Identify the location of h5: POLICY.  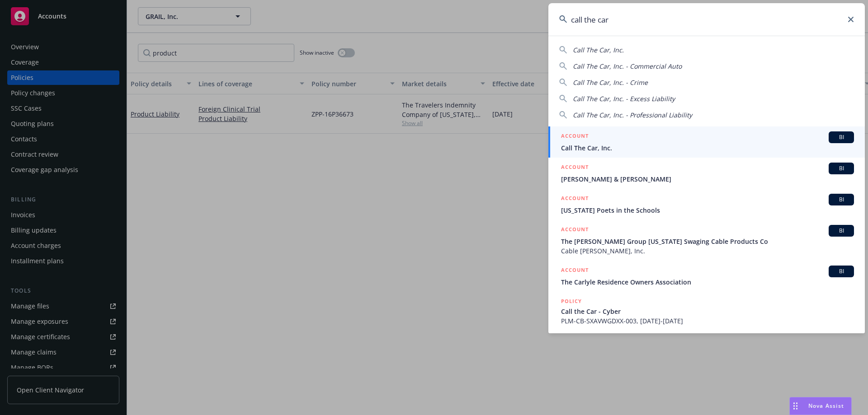
(571, 302).